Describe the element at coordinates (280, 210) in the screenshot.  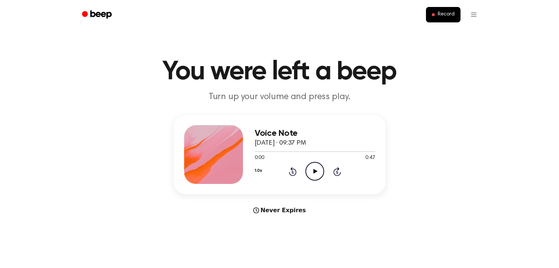
I see `div: Never Expires` at that location.